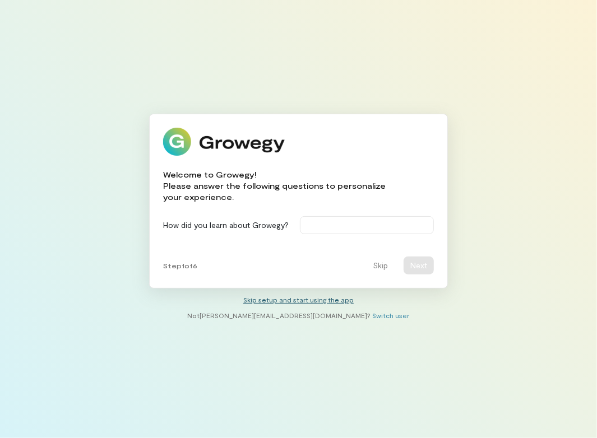 The image size is (597, 438). Describe the element at coordinates (380, 266) in the screenshot. I see `button: Skip` at that location.